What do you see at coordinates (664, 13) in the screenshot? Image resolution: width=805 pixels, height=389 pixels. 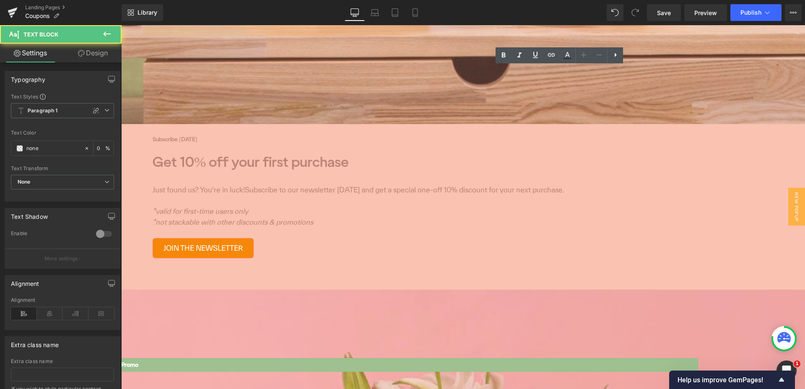 I see `span: Save` at bounding box center [664, 13].